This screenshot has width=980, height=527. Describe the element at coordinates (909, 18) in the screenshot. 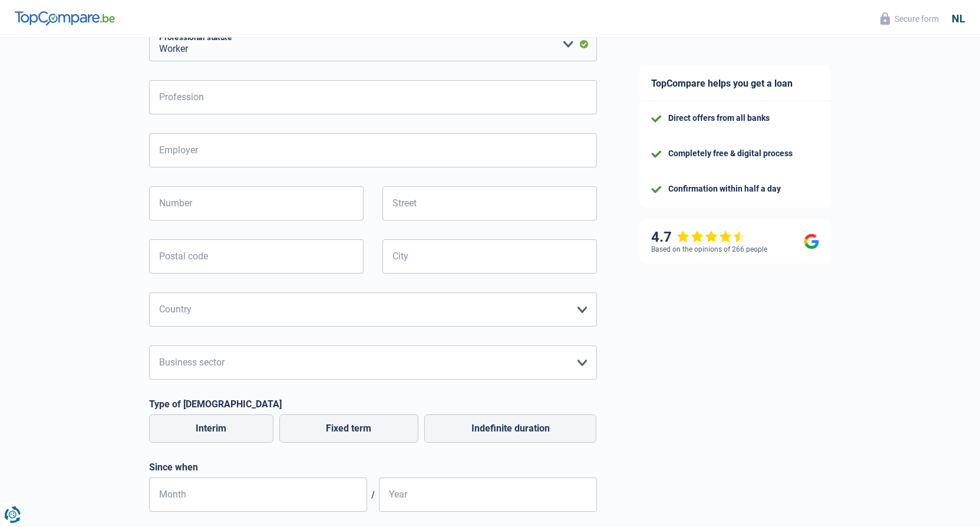

I see `button: Secure form` at that location.